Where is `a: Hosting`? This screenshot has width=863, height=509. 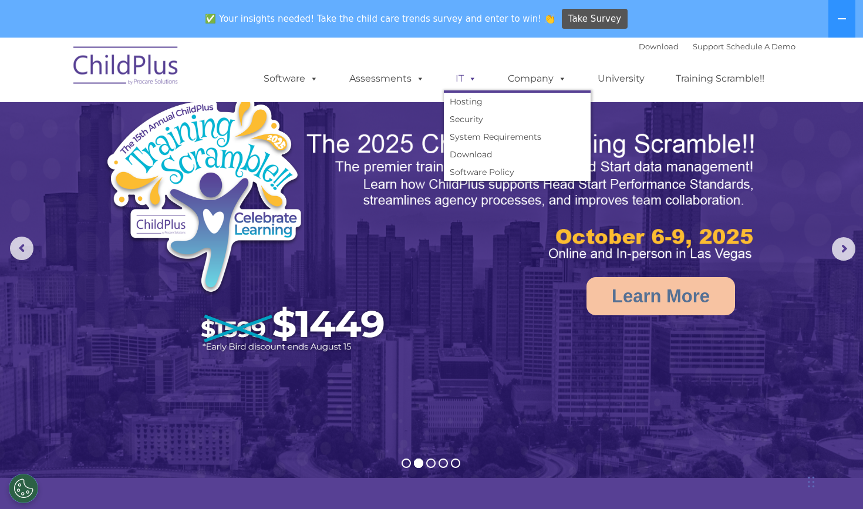
a: Hosting is located at coordinates (517, 102).